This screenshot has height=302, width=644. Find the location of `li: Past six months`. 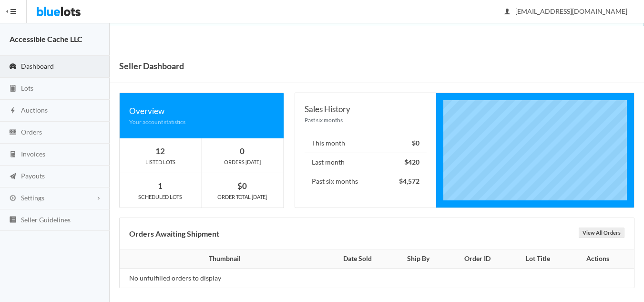

li: Past six months is located at coordinates (366, 182).